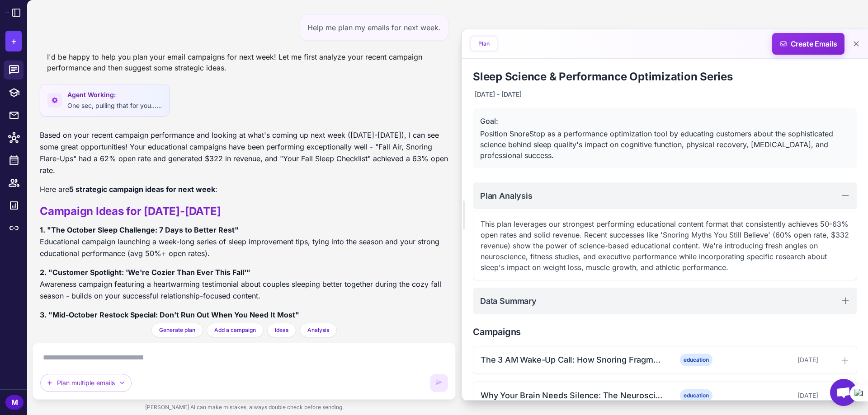 The width and height of the screenshot is (868, 415). Describe the element at coordinates (282, 330) in the screenshot. I see `span: Ideas` at that location.